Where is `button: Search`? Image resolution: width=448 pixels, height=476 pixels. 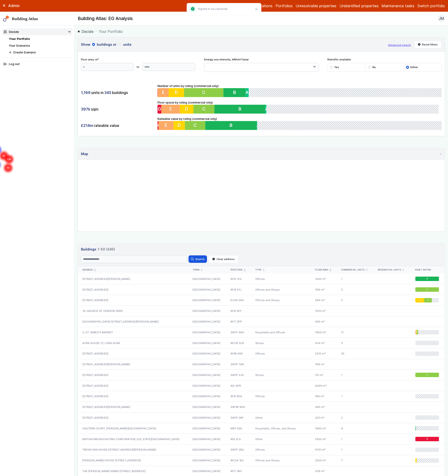
button: Search is located at coordinates (198, 259).